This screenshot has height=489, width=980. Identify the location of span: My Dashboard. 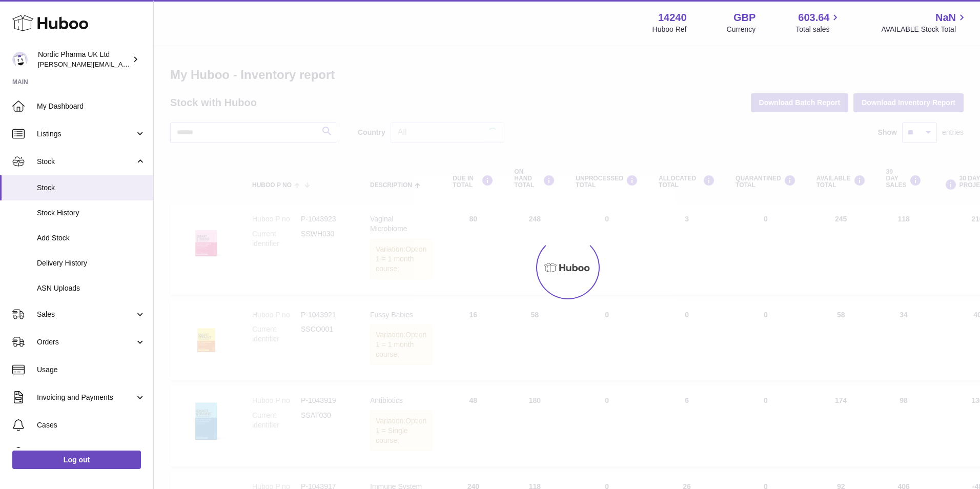
(91, 107).